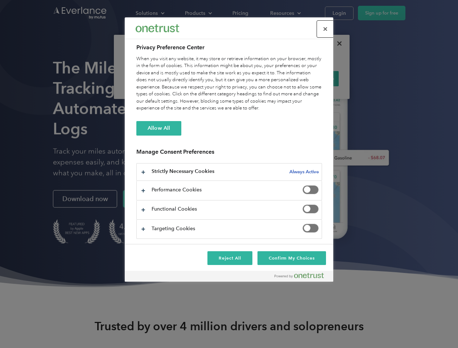 This screenshot has width=458, height=348. I want to click on button: Confirm My Choices, so click(292, 258).